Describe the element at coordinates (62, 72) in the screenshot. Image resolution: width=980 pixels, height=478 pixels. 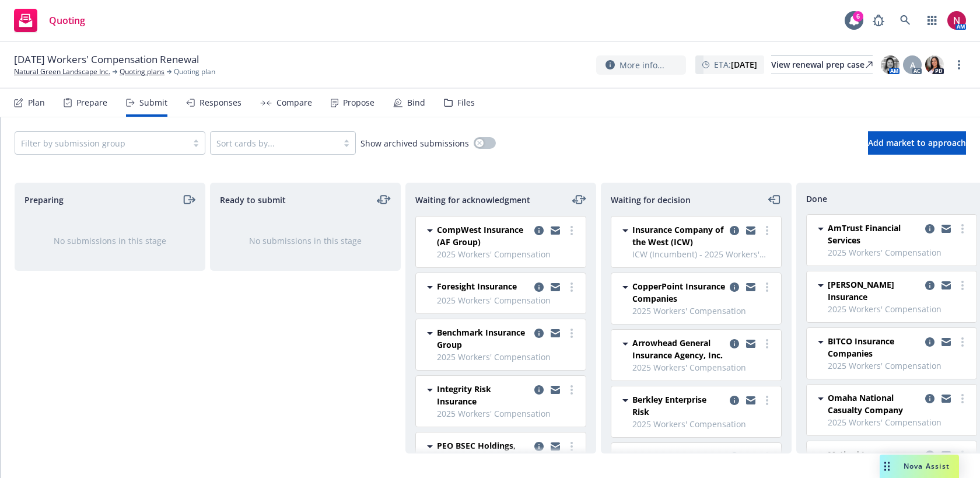
I see `a: Natural Green Landscape Inc.` at that location.